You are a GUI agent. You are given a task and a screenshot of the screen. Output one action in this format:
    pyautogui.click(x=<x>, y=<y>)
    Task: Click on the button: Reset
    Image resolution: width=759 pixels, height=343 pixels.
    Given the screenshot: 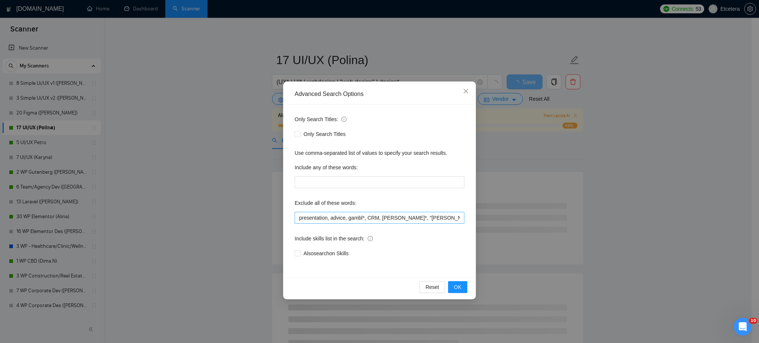 What is the action you would take?
    pyautogui.click(x=432, y=287)
    